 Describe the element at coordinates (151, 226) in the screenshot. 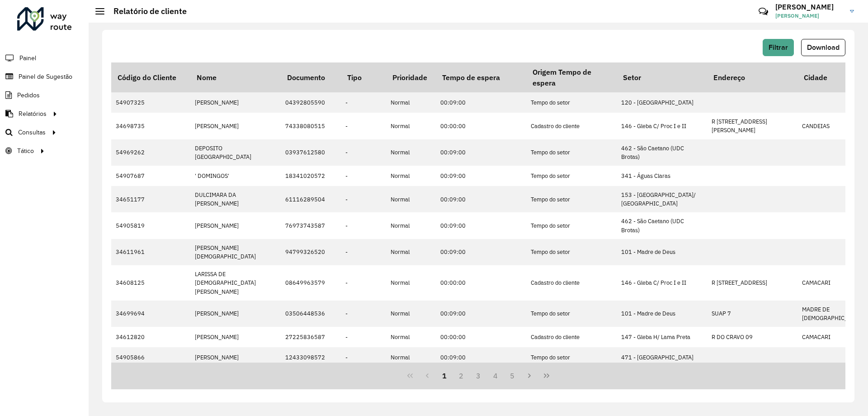

I see `td: 54905819` at that location.